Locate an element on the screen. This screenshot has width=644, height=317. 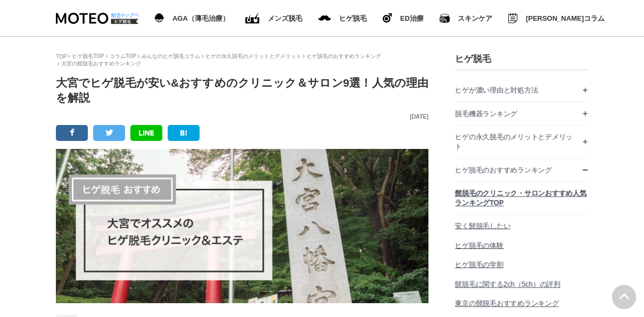
img: AGA（薄毛治療） is located at coordinates (159, 18).